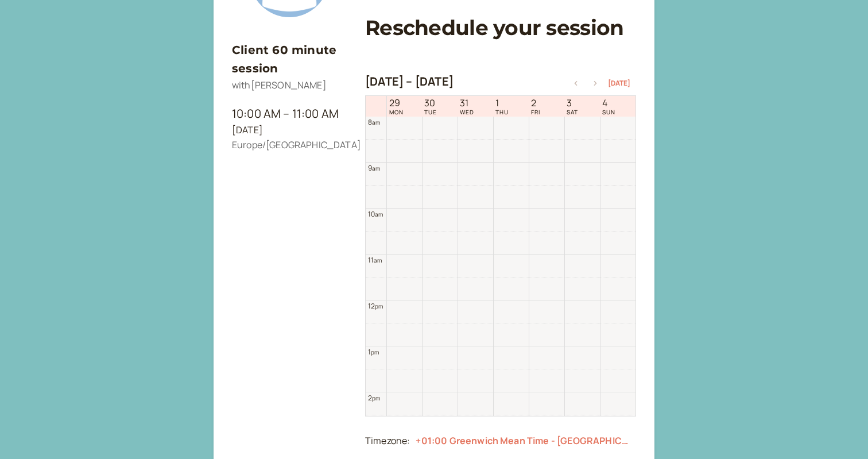 The height and width of the screenshot is (459, 868). Describe the element at coordinates (376, 214) in the screenshot. I see `div: 10` at that location.